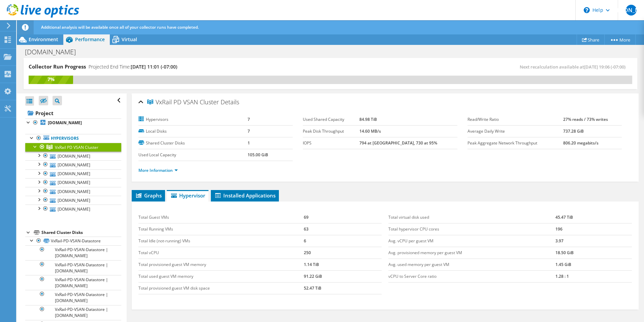 Image resolution: width=644 pixels, height=322 pixels. I want to click on td: 6, so click(343, 240).